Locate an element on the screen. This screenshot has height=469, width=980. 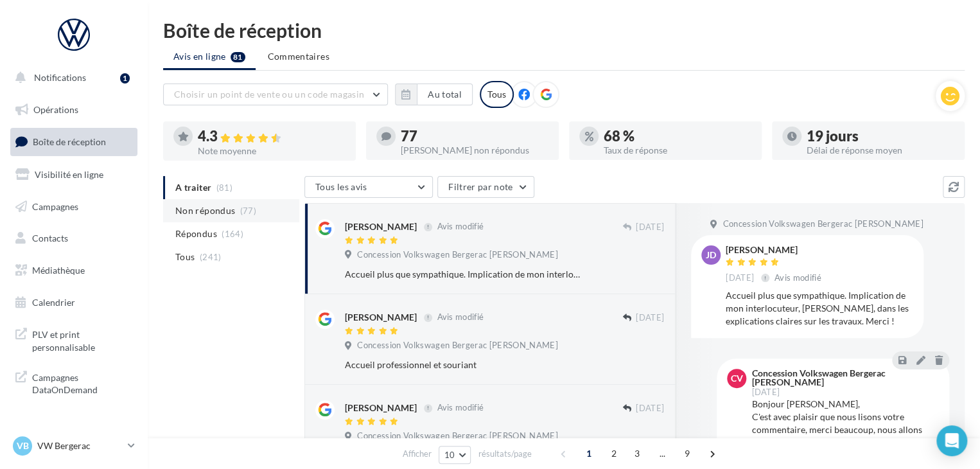
span: Visibilité en ligne is located at coordinates (69, 174).